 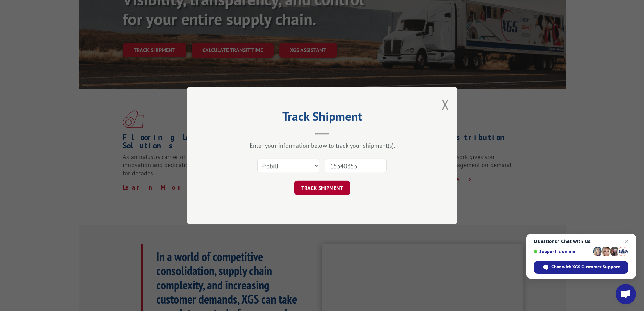 What do you see at coordinates (446, 104) in the screenshot?
I see `button: Close modal` at bounding box center [446, 104].